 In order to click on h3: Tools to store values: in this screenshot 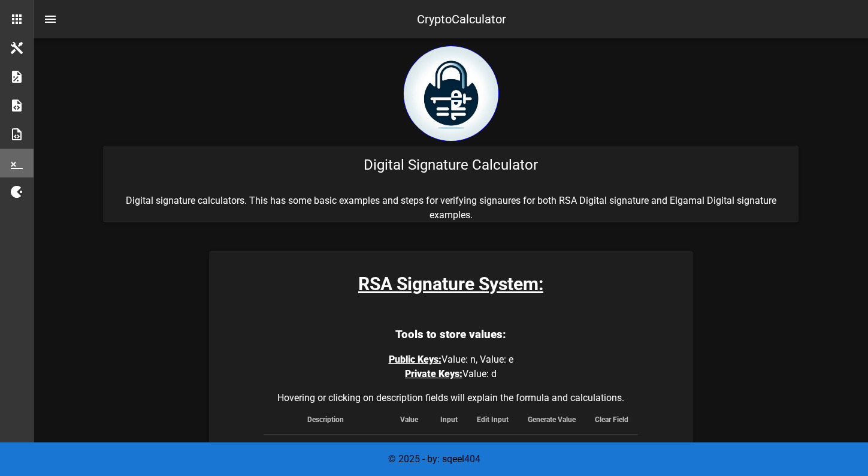, I will do `click(450, 334)`.